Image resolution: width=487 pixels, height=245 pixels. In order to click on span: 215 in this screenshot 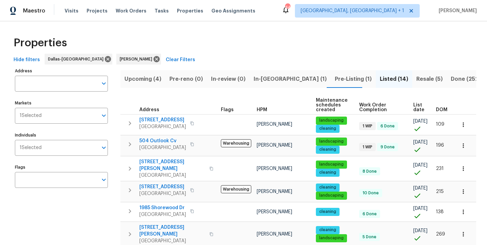, I will do `click(439, 192)`.